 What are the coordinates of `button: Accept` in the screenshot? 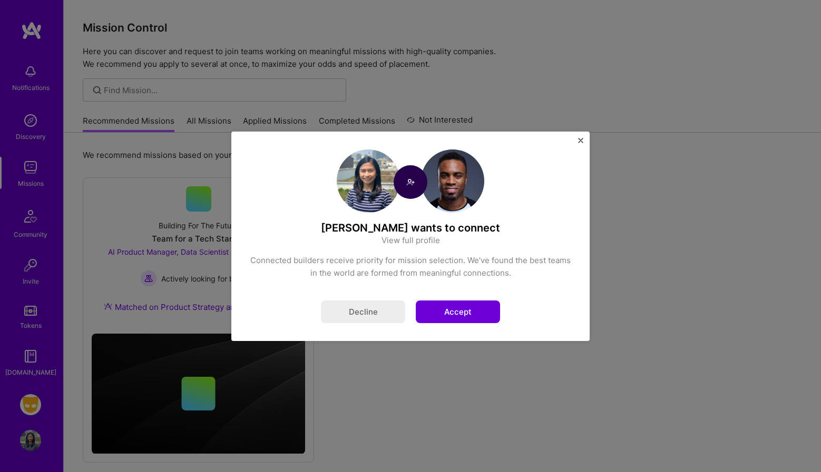 It's located at (458, 312).